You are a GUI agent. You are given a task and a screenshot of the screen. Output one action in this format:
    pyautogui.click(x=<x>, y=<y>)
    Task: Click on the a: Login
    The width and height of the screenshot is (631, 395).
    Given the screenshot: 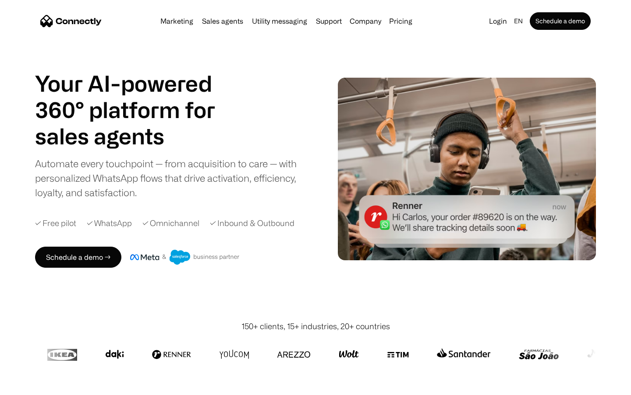 What is the action you would take?
    pyautogui.click(x=498, y=21)
    